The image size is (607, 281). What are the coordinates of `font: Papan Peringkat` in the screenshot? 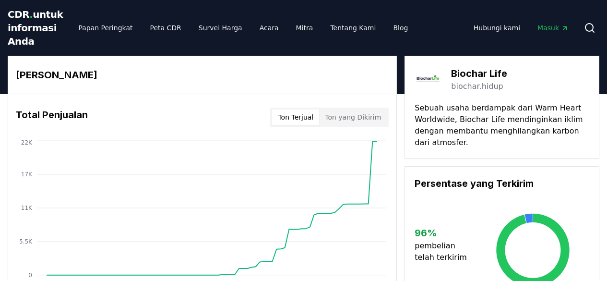 It's located at (105, 28).